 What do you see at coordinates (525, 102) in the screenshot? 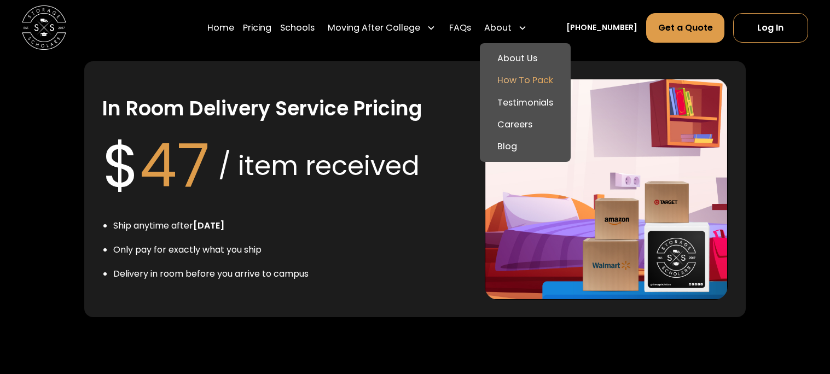
I see `nav: About` at bounding box center [525, 102].